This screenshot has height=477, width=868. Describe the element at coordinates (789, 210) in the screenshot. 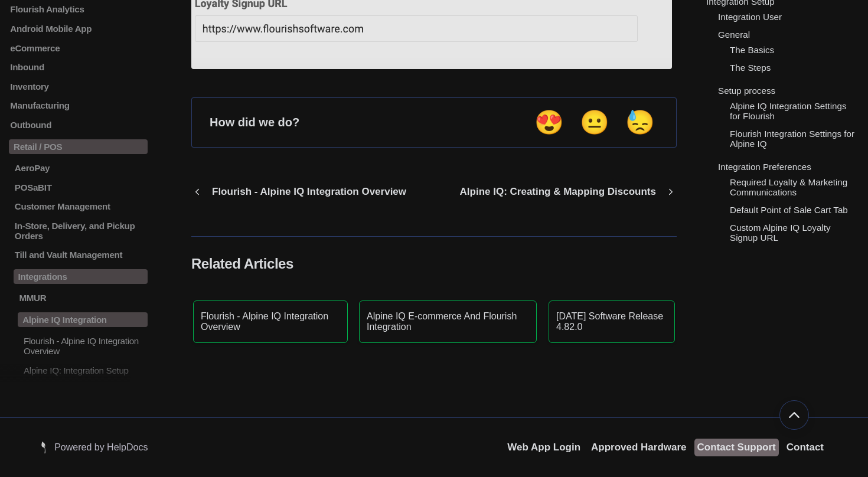

I see `a: Default Point of Sale Cart Tab` at that location.